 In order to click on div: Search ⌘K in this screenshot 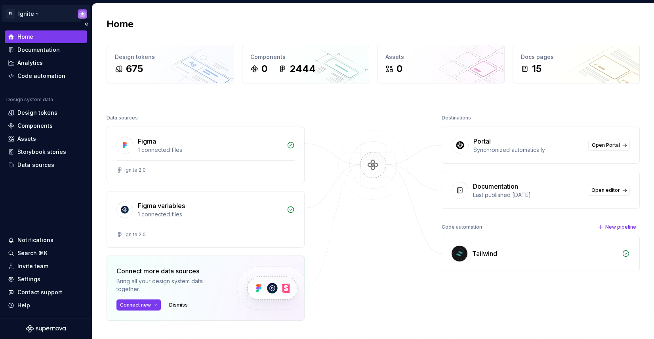, I will do `click(32, 253)`.